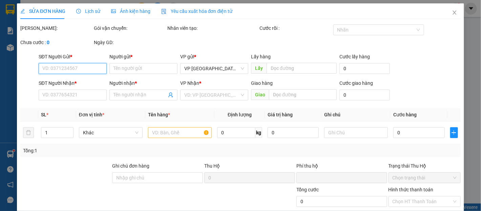  I want to click on input: Ghi Chú, so click(356, 132).